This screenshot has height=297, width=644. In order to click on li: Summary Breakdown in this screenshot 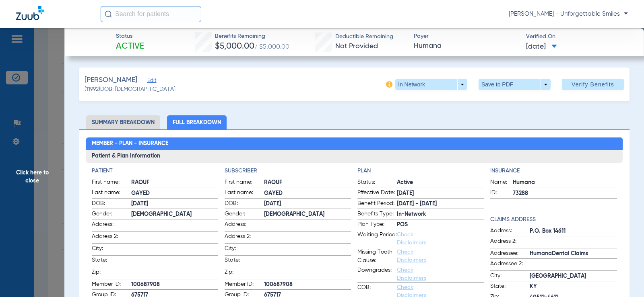, I will do `click(123, 122)`.